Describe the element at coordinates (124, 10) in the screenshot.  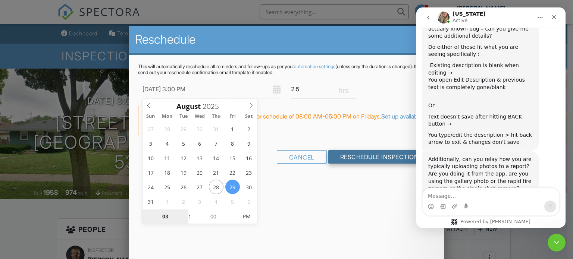
I see `button: Home` at that location.